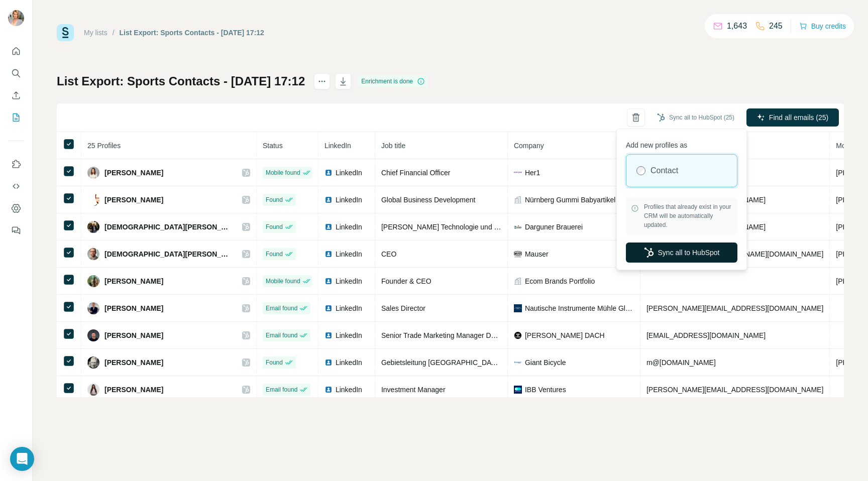 The height and width of the screenshot is (481, 868). What do you see at coordinates (579, 308) in the screenshot?
I see `span: Nautische Instrumente Mühle Glashütte` at bounding box center [579, 308].